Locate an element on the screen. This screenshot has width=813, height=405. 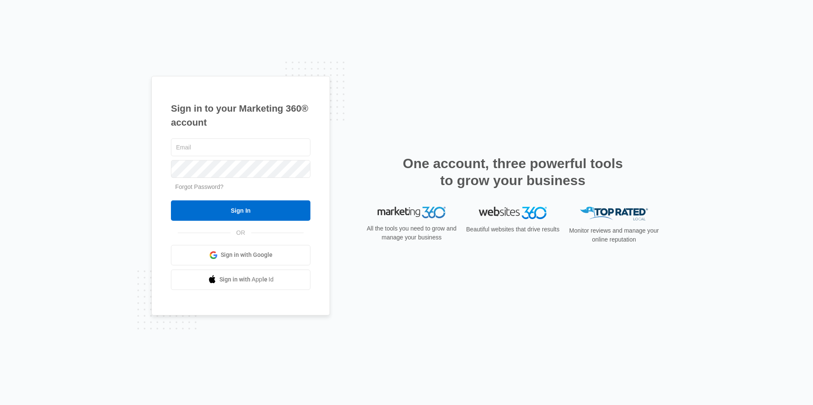
a: Sign in with Google is located at coordinates (241, 255).